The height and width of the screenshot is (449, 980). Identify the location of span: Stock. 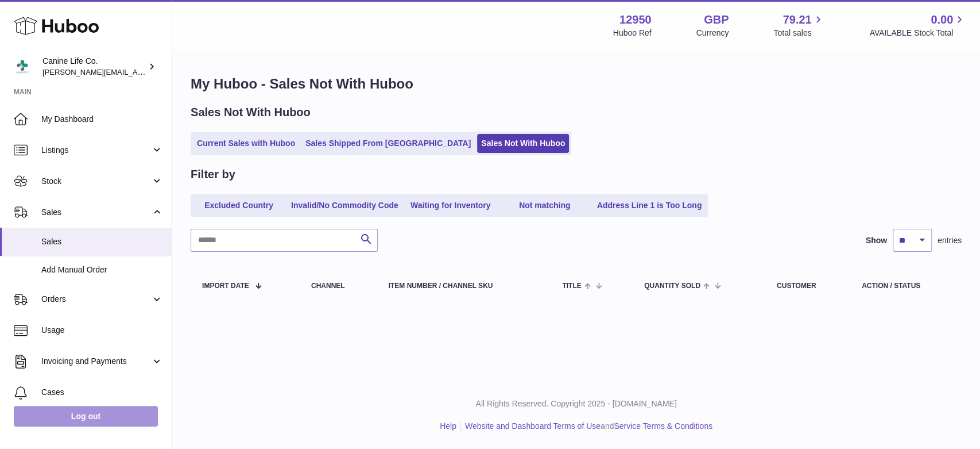
(96, 181).